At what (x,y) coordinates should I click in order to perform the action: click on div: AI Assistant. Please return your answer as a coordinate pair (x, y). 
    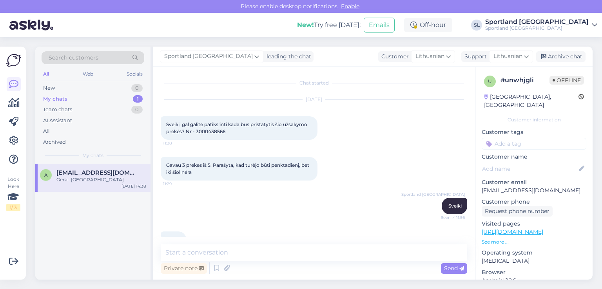
    Looking at the image, I should click on (58, 121).